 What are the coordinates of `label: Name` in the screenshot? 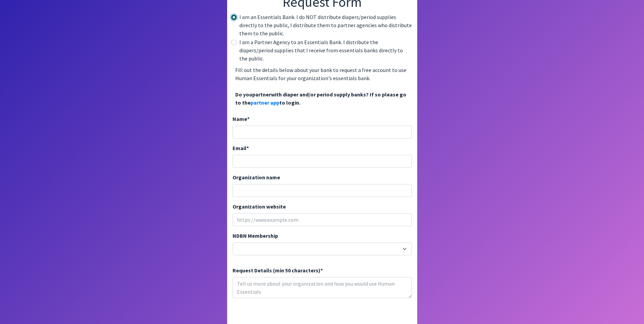 It's located at (241, 119).